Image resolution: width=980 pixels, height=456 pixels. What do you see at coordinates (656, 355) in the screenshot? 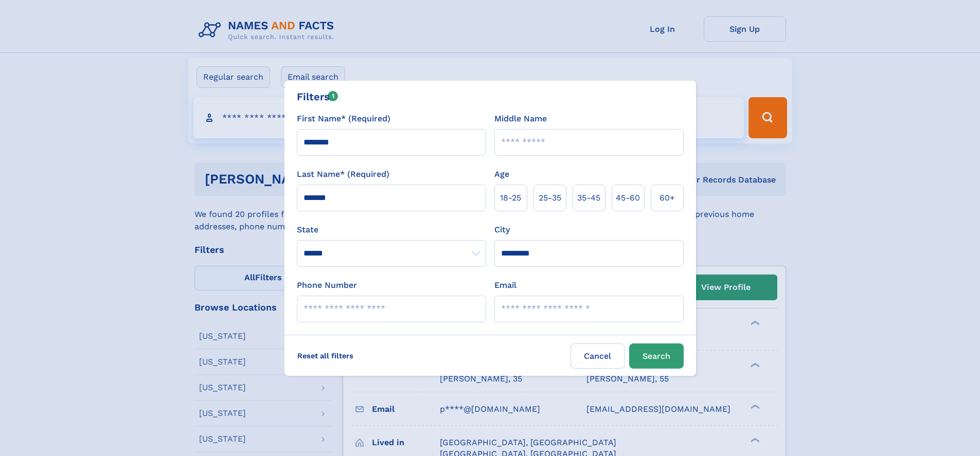
I see `button: Search` at bounding box center [656, 355].